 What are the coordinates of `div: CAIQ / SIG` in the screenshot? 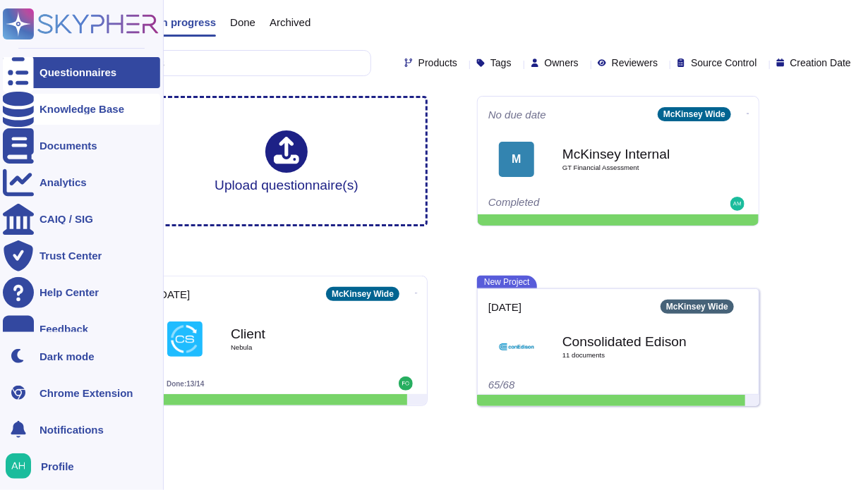 It's located at (66, 219).